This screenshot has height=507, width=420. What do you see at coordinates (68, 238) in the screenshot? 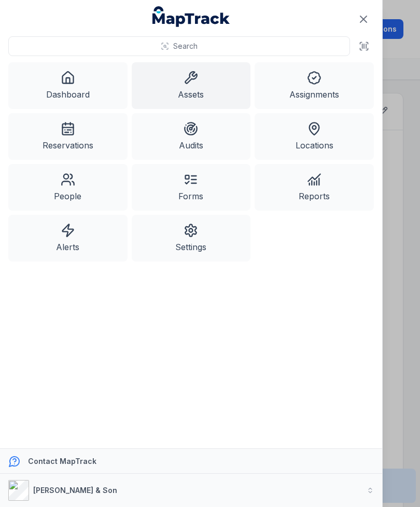
I see `a: Alerts` at bounding box center [68, 238].